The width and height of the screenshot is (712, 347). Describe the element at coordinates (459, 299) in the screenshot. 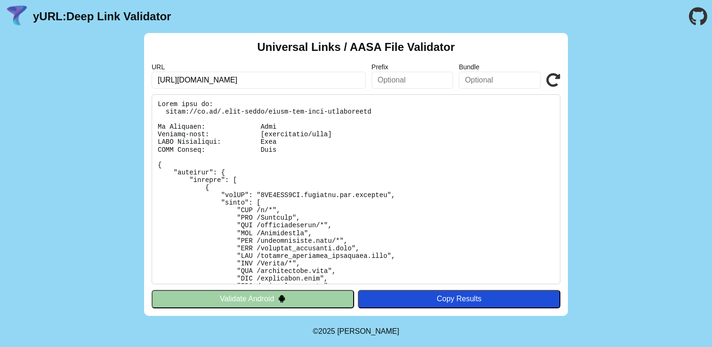

I see `button: Copy Results` at that location.